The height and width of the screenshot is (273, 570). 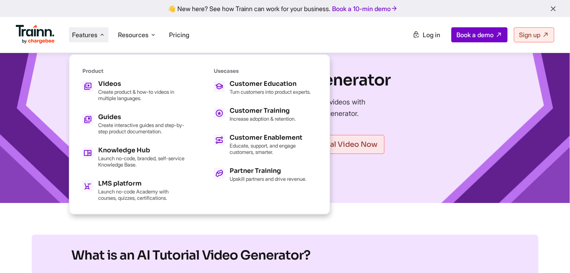 What do you see at coordinates (142, 150) in the screenshot?
I see `div: Knowledge Hub` at bounding box center [142, 150].